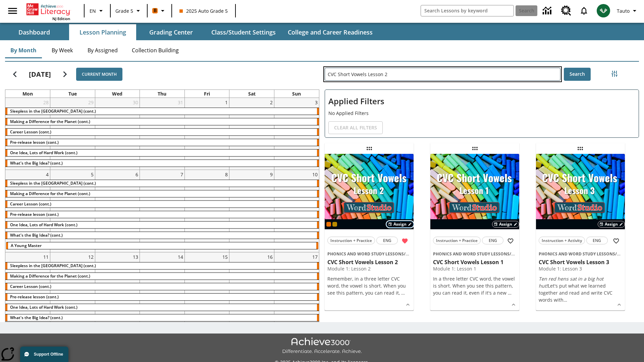  Describe the element at coordinates (62, 50) in the screenshot. I see `button: By Week` at that location.